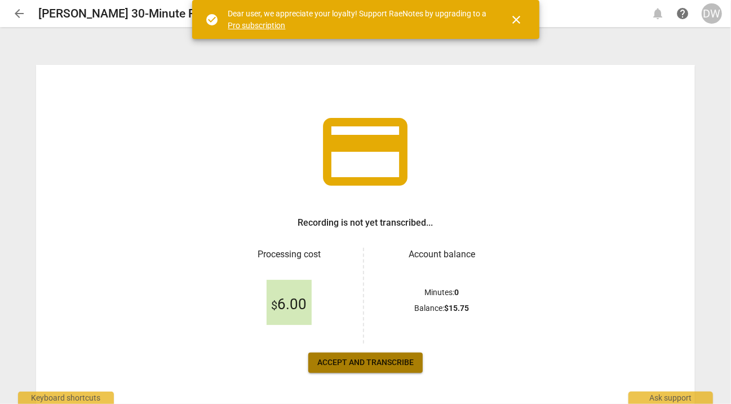 Image resolution: width=731 pixels, height=404 pixels. I want to click on button: Accept and transcribe, so click(365, 363).